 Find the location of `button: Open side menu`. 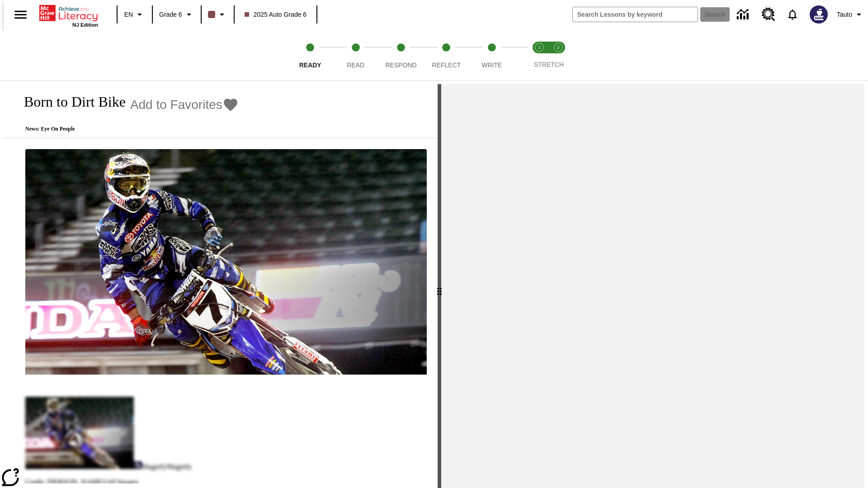

button: Open side menu is located at coordinates (20, 14).